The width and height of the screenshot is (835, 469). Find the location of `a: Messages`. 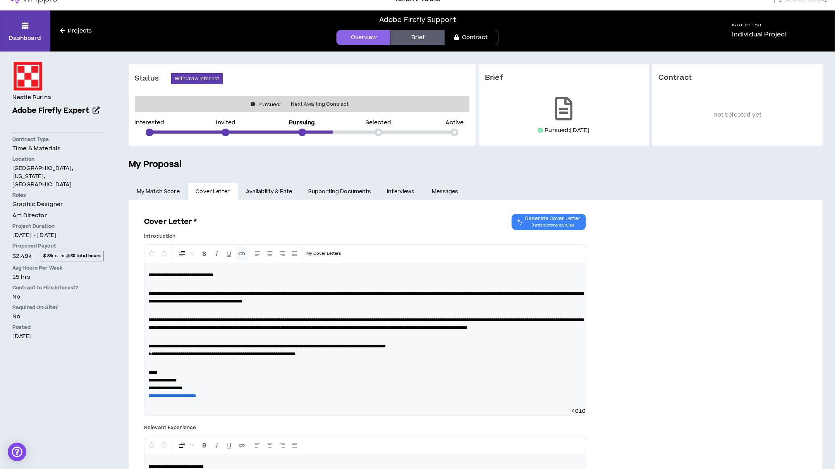

a: Messages is located at coordinates (446, 192).